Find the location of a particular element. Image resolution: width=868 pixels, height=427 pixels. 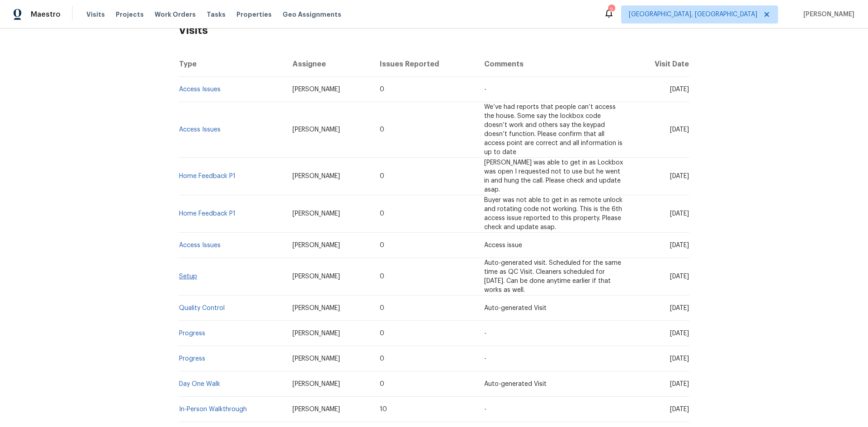

a: Setup is located at coordinates (188, 277).